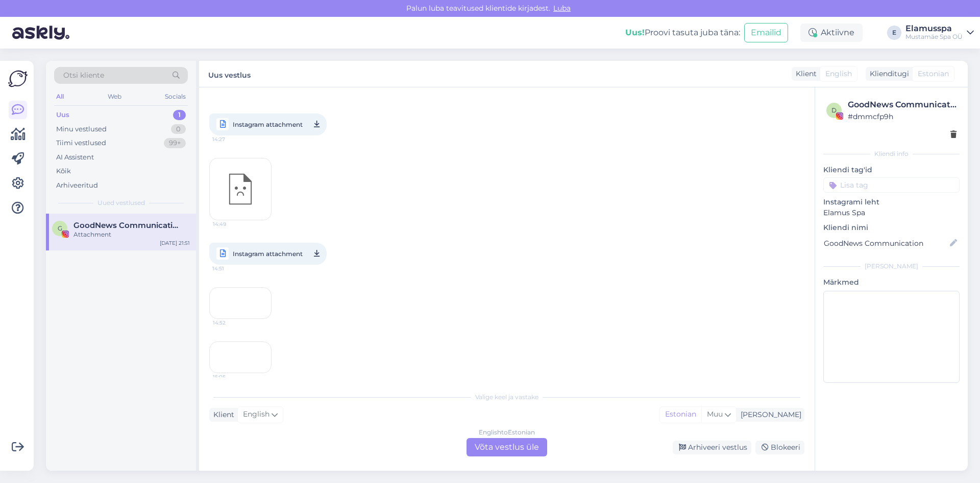  What do you see at coordinates (268, 124) in the screenshot?
I see `a: Instagram attachment14:27` at bounding box center [268, 124].